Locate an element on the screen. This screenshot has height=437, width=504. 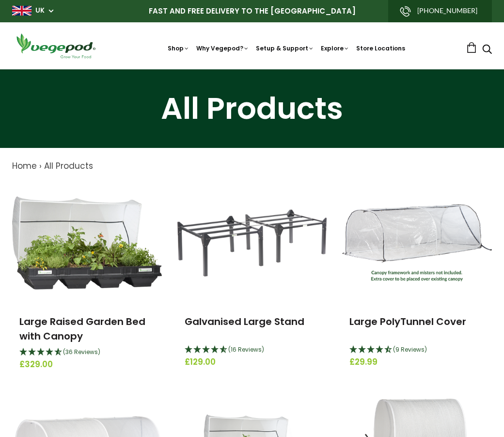
a: Setup & Support is located at coordinates (285, 48).